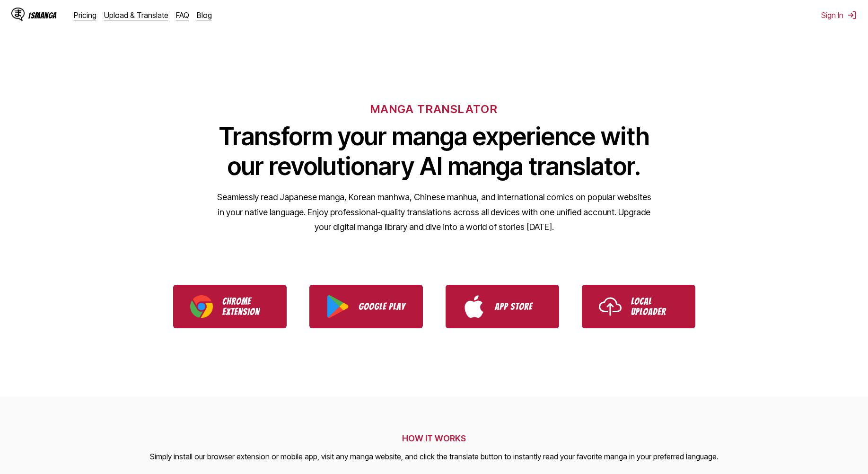 This screenshot has width=868, height=474. Describe the element at coordinates (42, 15) in the screenshot. I see `a: IsManga LogoIsManga` at that location.